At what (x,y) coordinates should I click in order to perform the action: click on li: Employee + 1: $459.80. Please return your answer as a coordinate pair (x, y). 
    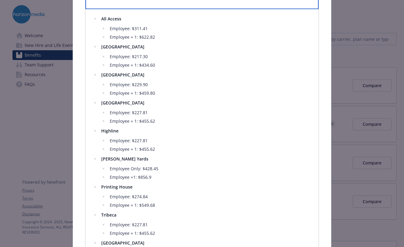
    Looking at the image, I should click on (210, 93).